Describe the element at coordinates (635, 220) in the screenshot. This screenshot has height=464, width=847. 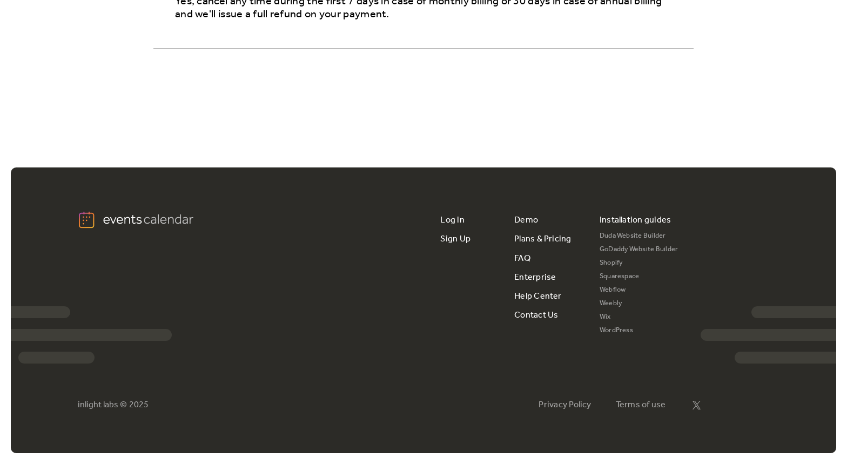
I see `div: Installation guides` at that location.